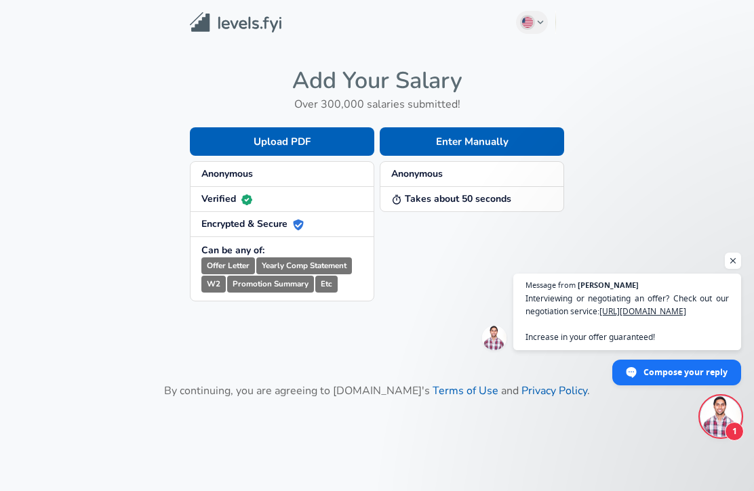 The width and height of the screenshot is (754, 491). Describe the element at coordinates (472, 142) in the screenshot. I see `button: Enter Manually` at that location.